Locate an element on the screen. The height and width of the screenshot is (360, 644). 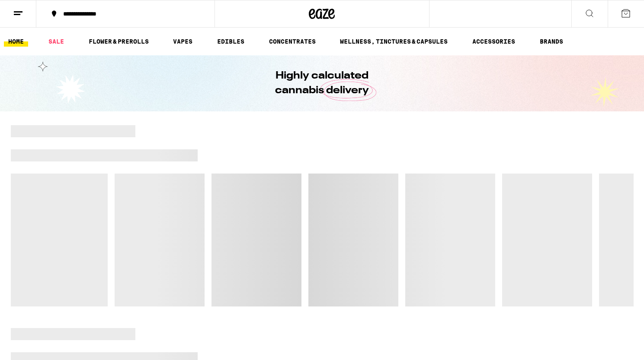
a: WELLNESS, TINCTURES & CAPSULES is located at coordinates (394, 42).